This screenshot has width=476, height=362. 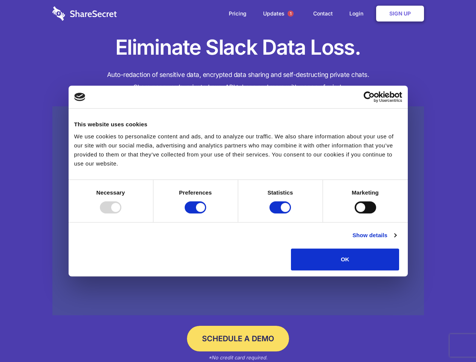 What do you see at coordinates (238, 81) in the screenshot?
I see `h4: Auto-redaction of sensitive data, encrypted data sharing and self-destructing private chats. Shar...` at bounding box center [238, 81].